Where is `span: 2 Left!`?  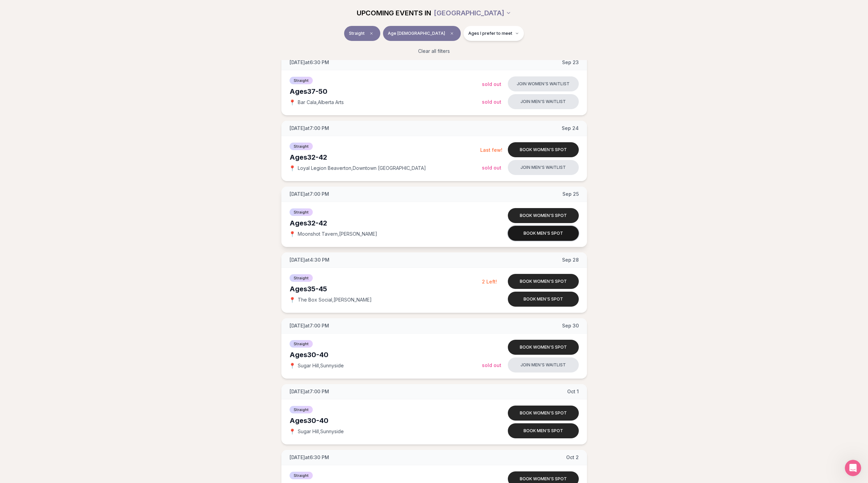
span: 2 Left! is located at coordinates (489, 281).